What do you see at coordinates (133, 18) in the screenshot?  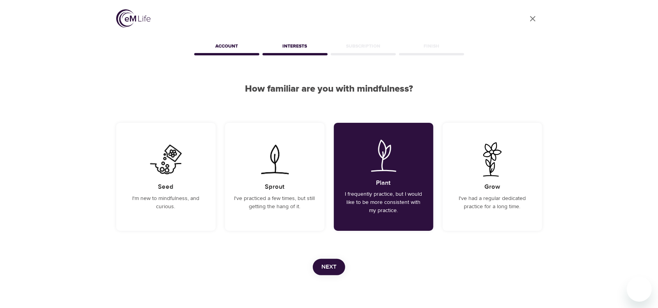 I see `img: logo` at bounding box center [133, 18].